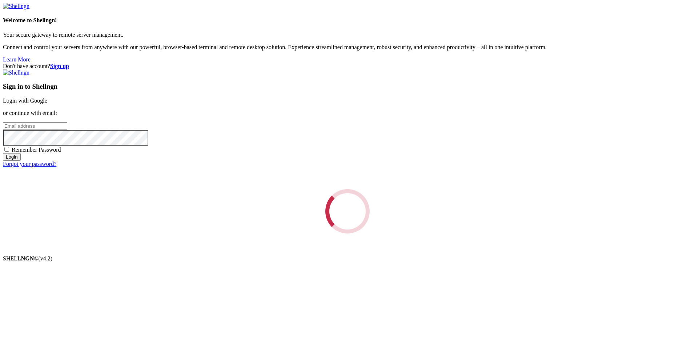 This screenshot has width=695, height=347. What do you see at coordinates (347, 86) in the screenshot?
I see `h3: Sign in to Shellngn` at bounding box center [347, 86].